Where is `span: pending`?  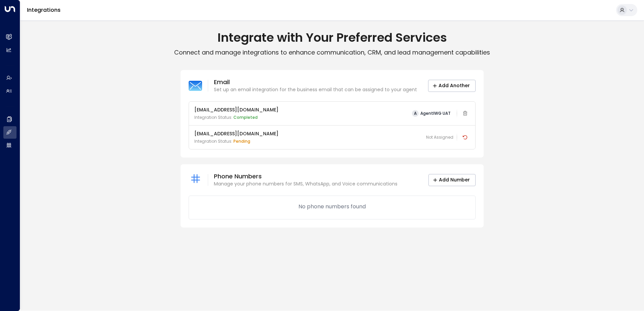 span: pending is located at coordinates (242, 141).